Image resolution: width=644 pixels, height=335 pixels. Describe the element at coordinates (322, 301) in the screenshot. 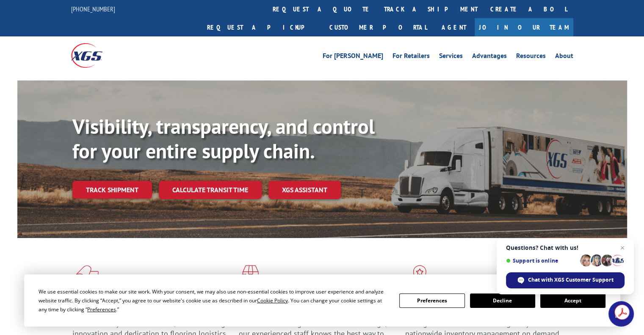

I see `div: Cookie Consent Prompt` at that location.